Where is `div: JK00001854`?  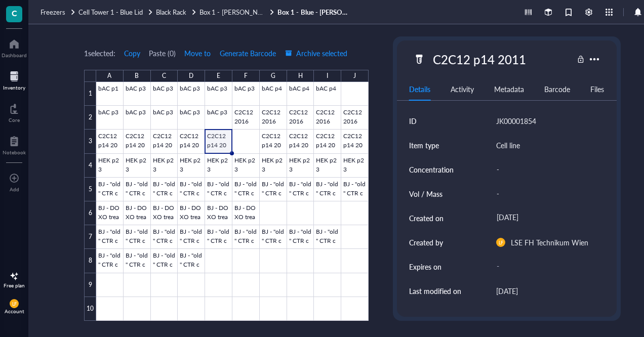 div: JK00001854 is located at coordinates (516, 121).